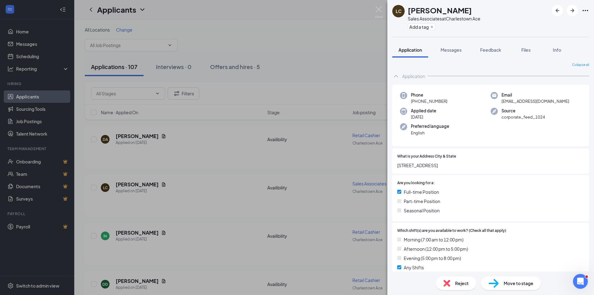  I want to click on span: Full-time Position, so click(422, 192).